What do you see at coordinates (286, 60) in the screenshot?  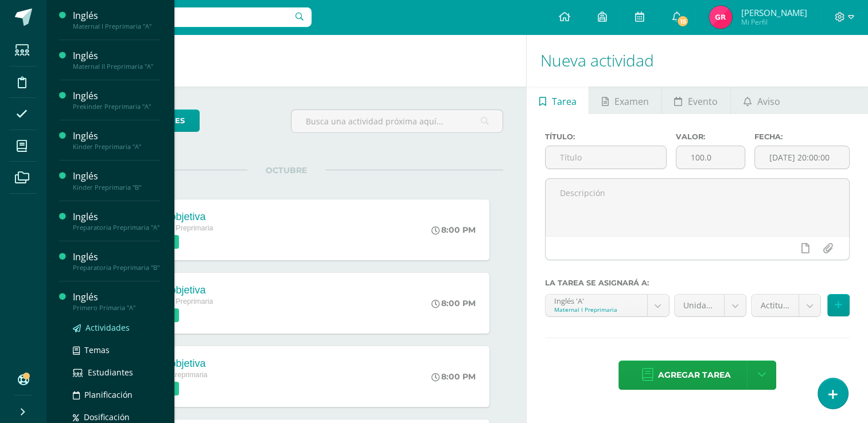 I see `h1: Actividades` at bounding box center [286, 60].